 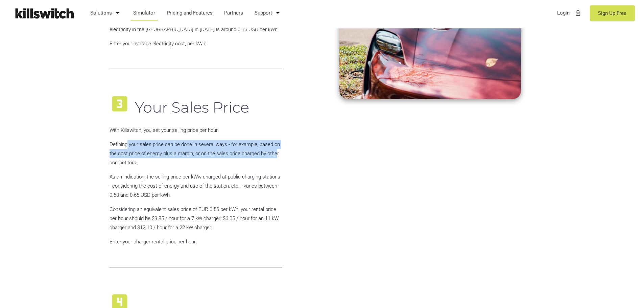 I want to click on a: Simulator, so click(x=144, y=13).